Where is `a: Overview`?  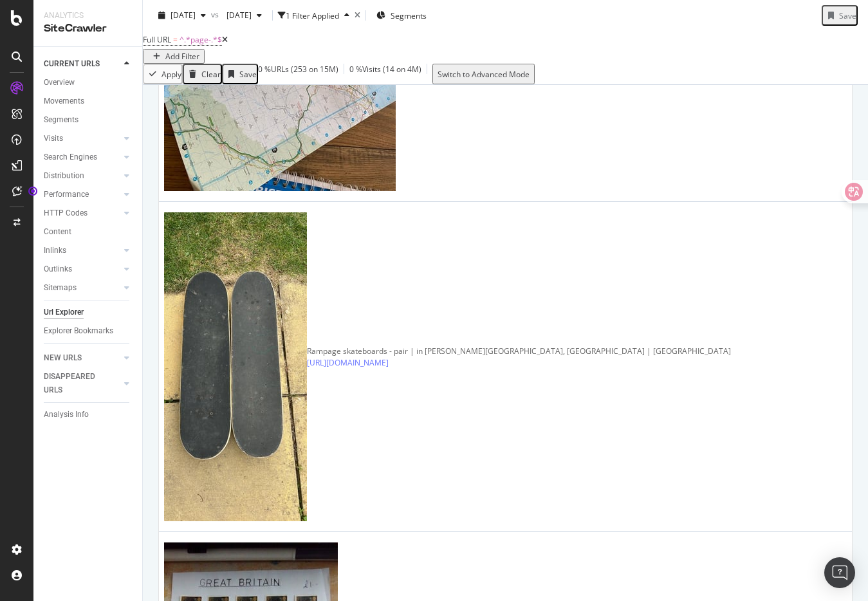 a: Overview is located at coordinates (88, 82).